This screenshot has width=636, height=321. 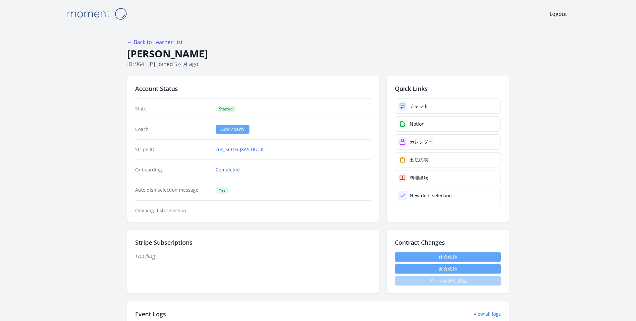 What do you see at coordinates (422, 142) in the screenshot?
I see `div: カレンダー` at bounding box center [422, 142].